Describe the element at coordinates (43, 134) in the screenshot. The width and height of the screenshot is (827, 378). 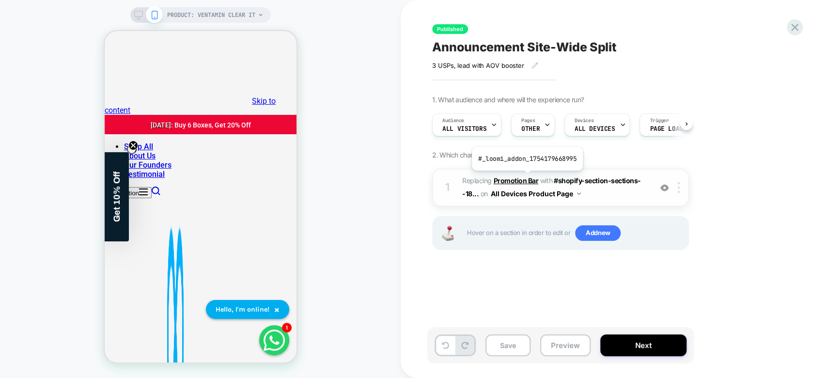
I see `a: Our Founders` at that location.